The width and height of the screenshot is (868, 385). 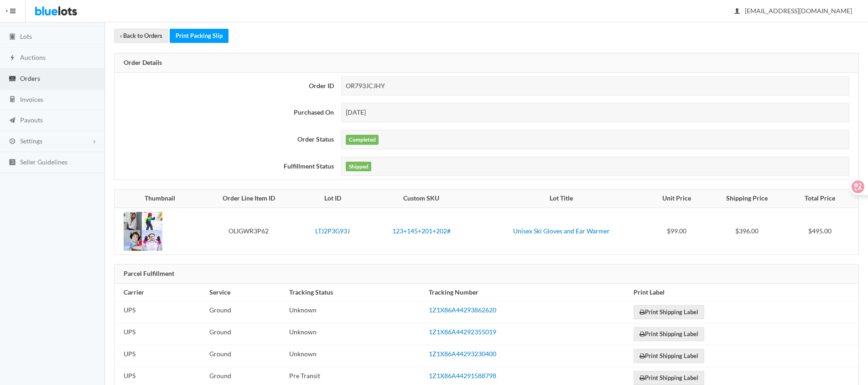 I want to click on span: Lots, so click(x=26, y=36).